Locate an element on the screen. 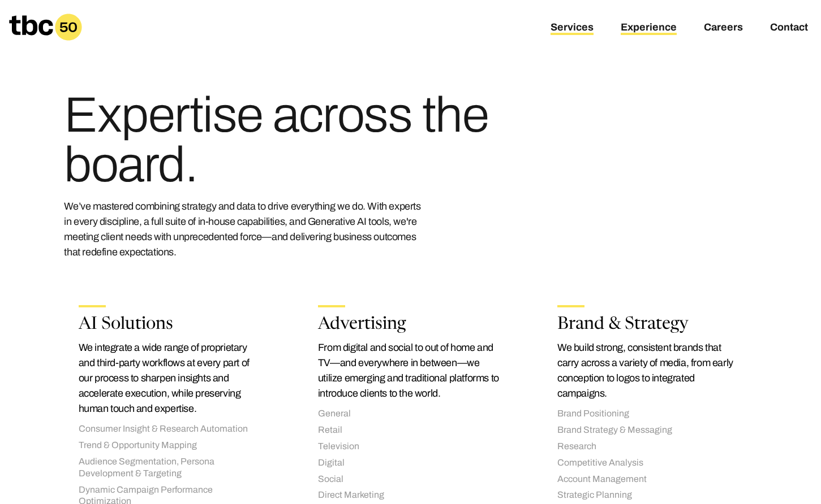 Image resolution: width=821 pixels, height=504 pixels. li: Brand Positioning is located at coordinates (649, 414).